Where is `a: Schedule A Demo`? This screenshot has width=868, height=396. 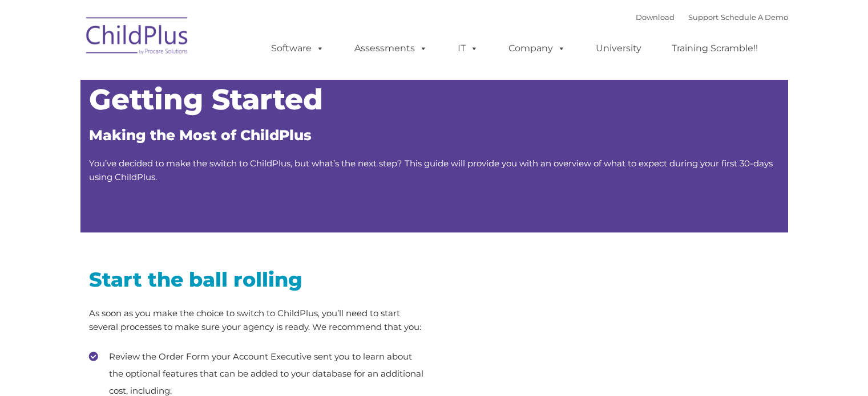
a: Schedule A Demo is located at coordinates (755, 17).